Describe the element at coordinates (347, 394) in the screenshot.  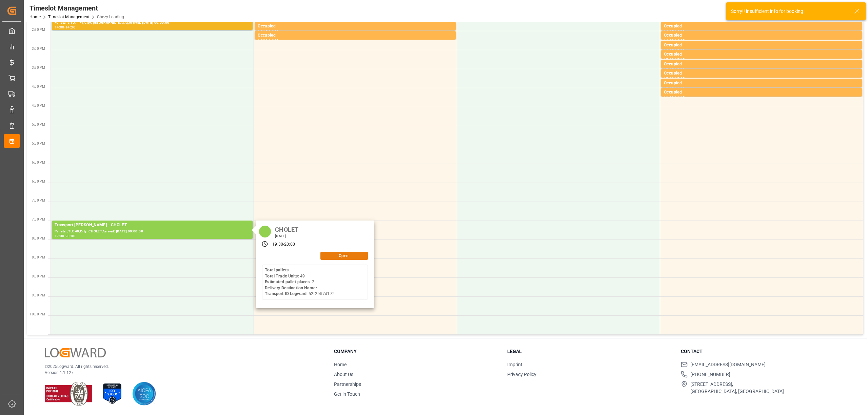
I see `a: Get in Touch` at that location.